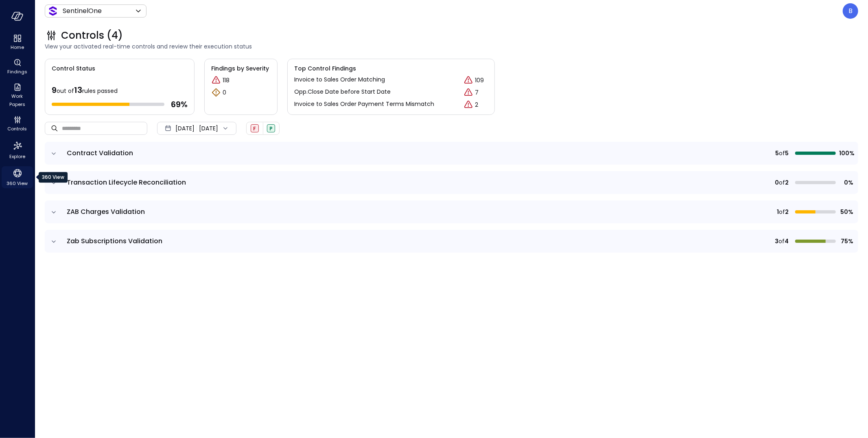 This screenshot has height=438, width=868. Describe the element at coordinates (17, 42) in the screenshot. I see `div: Home` at that location.